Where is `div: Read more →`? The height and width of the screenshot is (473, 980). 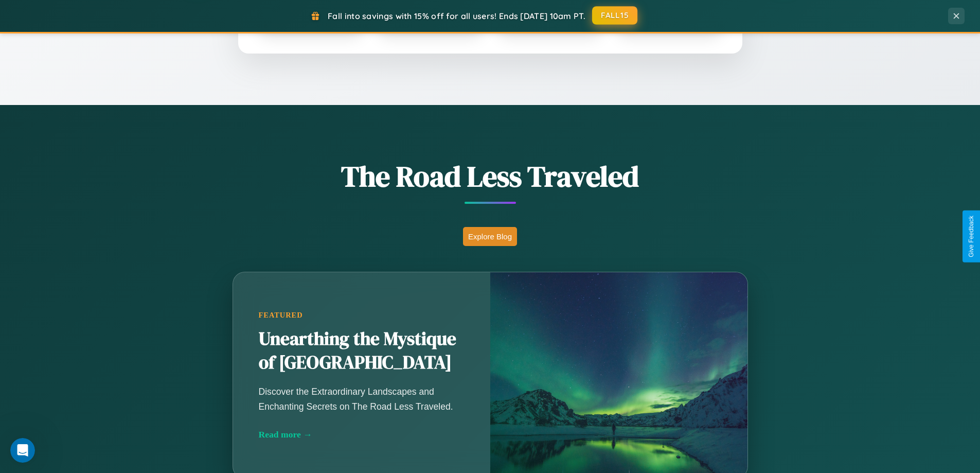 div: Read more → is located at coordinates (362, 435).